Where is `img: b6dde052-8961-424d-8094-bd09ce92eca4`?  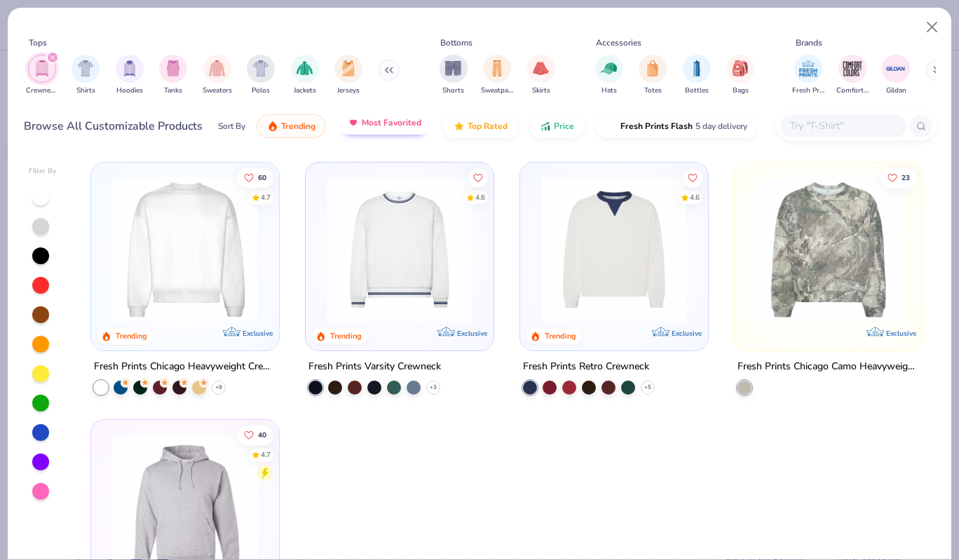 img: b6dde052-8961-424d-8094-bd09ce92eca4 is located at coordinates (559, 249).